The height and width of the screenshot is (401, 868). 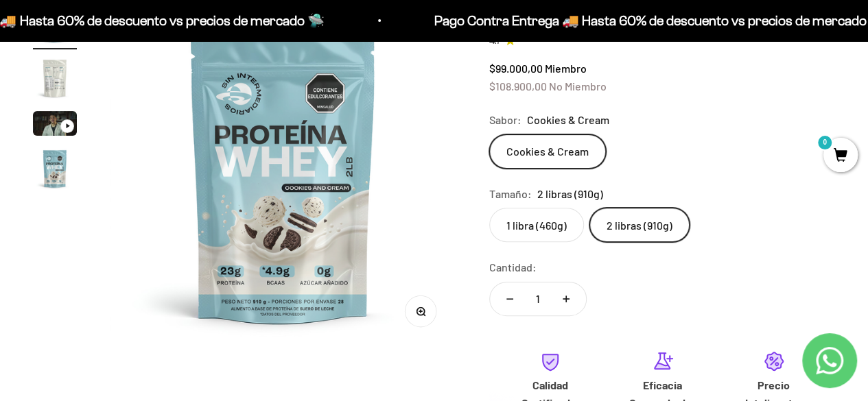 I want to click on button: Aumentar cantidad, so click(x=566, y=299).